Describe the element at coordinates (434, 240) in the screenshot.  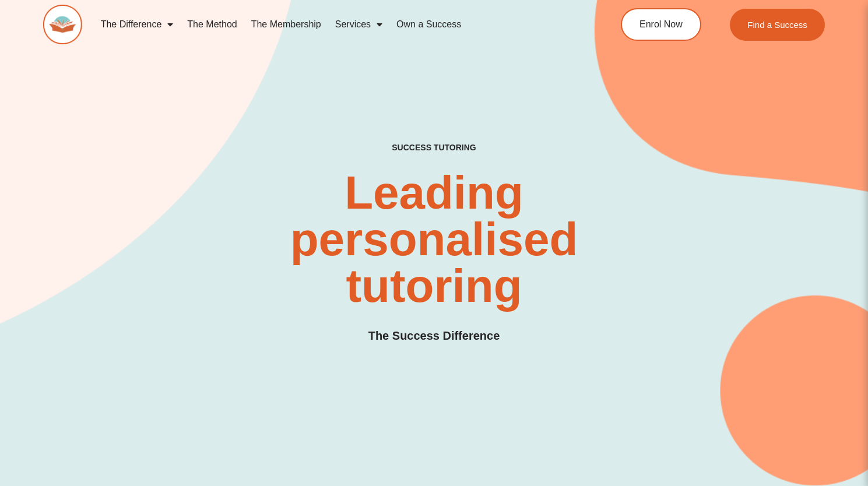
I see `h2: Leading personalised tutoring` at that location.